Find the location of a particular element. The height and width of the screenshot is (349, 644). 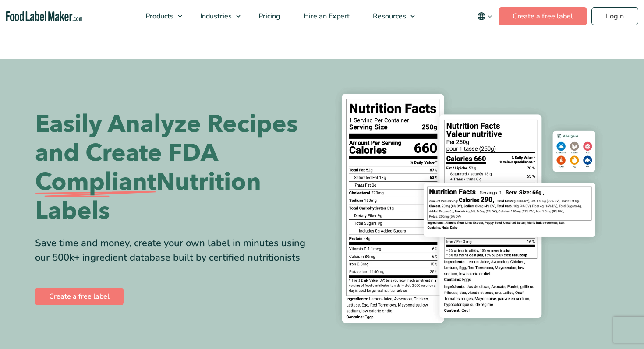

a: Login is located at coordinates (615, 16).